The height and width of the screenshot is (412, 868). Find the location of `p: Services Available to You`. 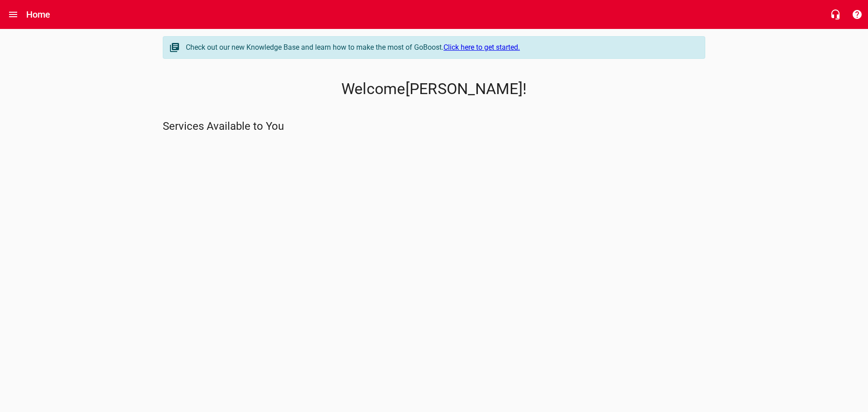

p: Services Available to You is located at coordinates (434, 127).